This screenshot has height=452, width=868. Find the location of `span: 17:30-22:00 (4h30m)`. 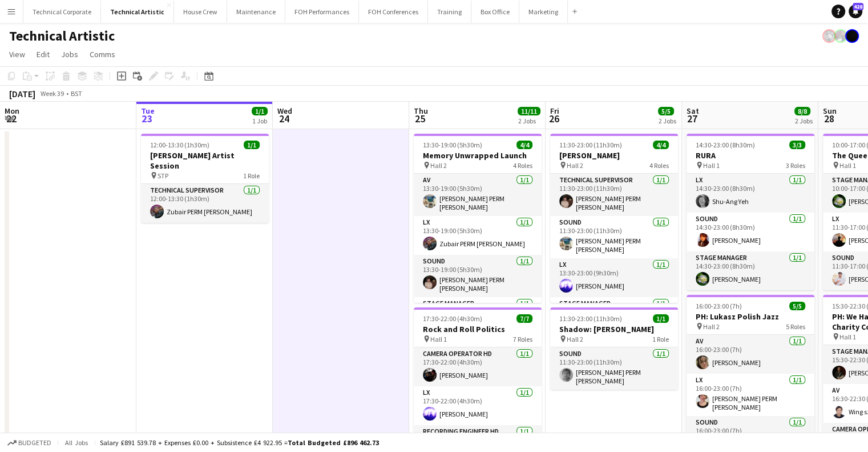

span: 17:30-22:00 (4h30m) is located at coordinates (452, 318).